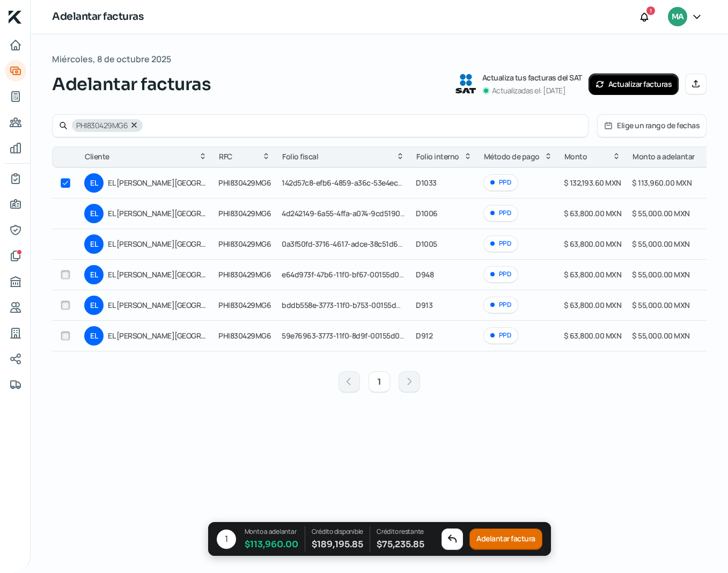  What do you see at coordinates (98, 17) in the screenshot?
I see `h1: Adelantar facturas` at bounding box center [98, 17].